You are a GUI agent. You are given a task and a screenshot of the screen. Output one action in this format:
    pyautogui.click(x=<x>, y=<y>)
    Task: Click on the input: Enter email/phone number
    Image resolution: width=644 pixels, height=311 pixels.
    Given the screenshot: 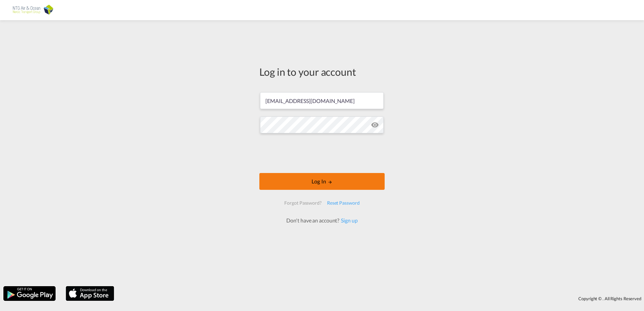 What is the action you would take?
    pyautogui.click(x=322, y=100)
    